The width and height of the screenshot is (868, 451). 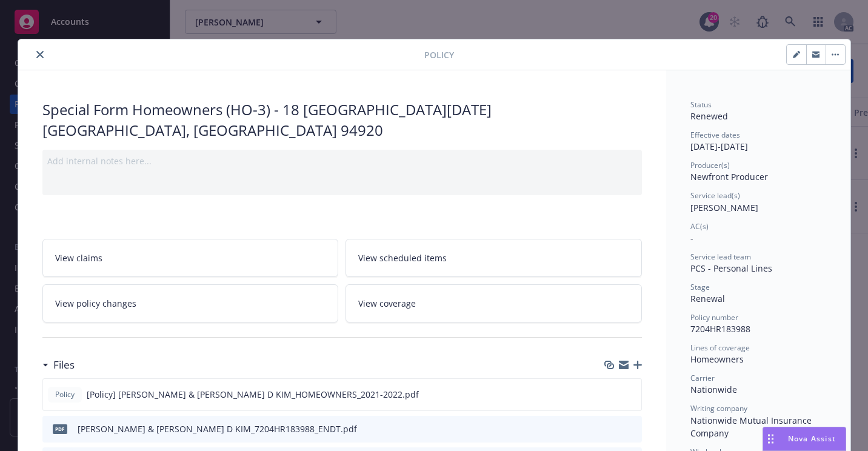 I want to click on span: View policy changes, so click(x=96, y=303).